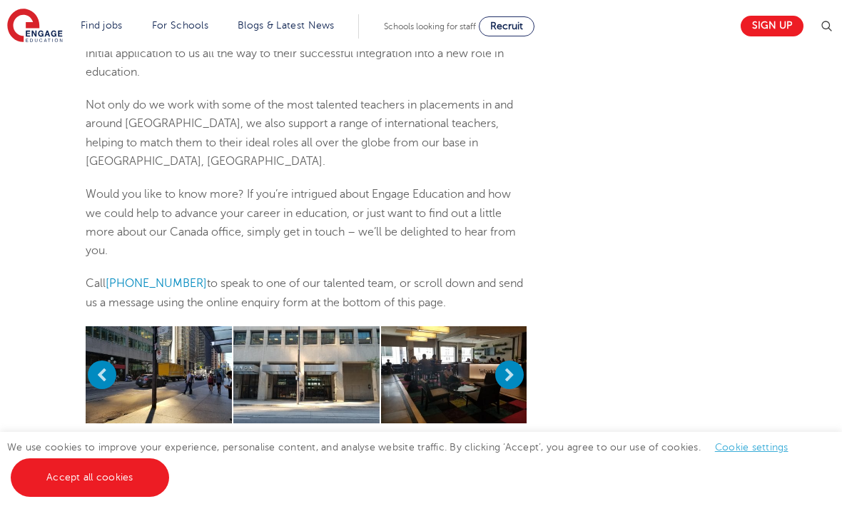 This screenshot has width=842, height=509. Describe the element at coordinates (752, 447) in the screenshot. I see `a: Cookie settings` at that location.